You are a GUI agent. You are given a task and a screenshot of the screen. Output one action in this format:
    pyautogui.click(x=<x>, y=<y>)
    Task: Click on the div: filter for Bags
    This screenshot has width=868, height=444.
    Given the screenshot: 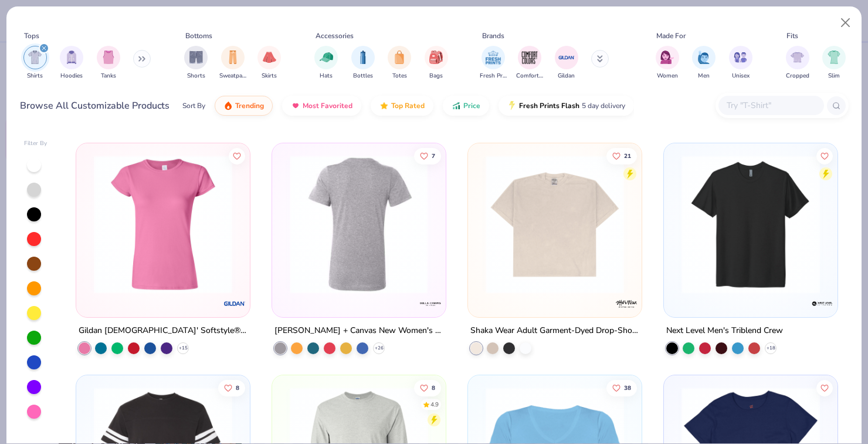 What is the action you would take?
    pyautogui.click(x=436, y=62)
    